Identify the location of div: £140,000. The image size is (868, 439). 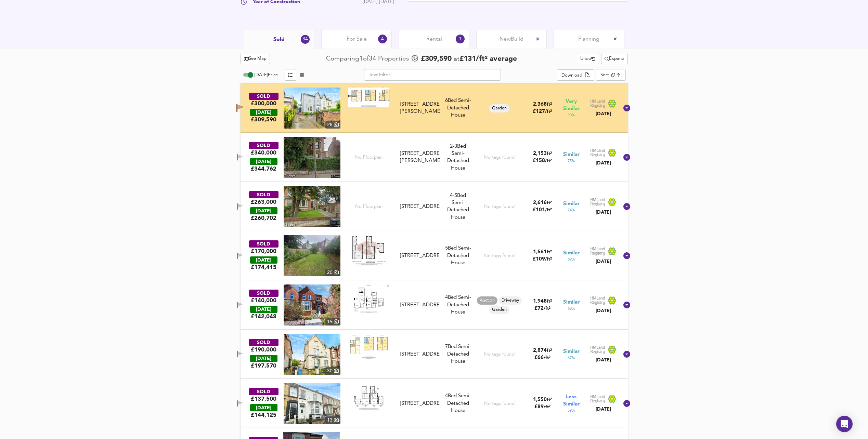
(263, 300).